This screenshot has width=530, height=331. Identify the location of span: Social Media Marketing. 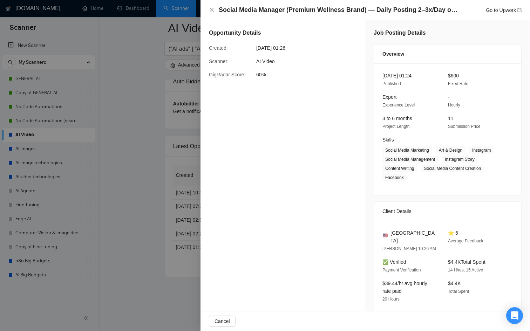
(407, 150).